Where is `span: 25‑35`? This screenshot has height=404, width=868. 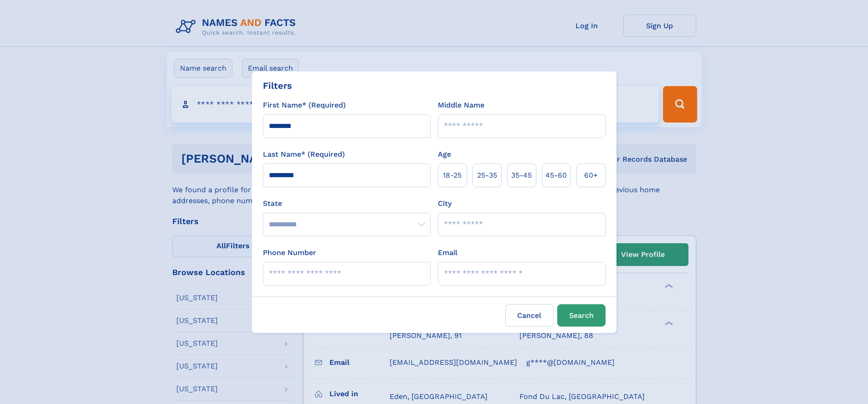 span: 25‑35 is located at coordinates (487, 175).